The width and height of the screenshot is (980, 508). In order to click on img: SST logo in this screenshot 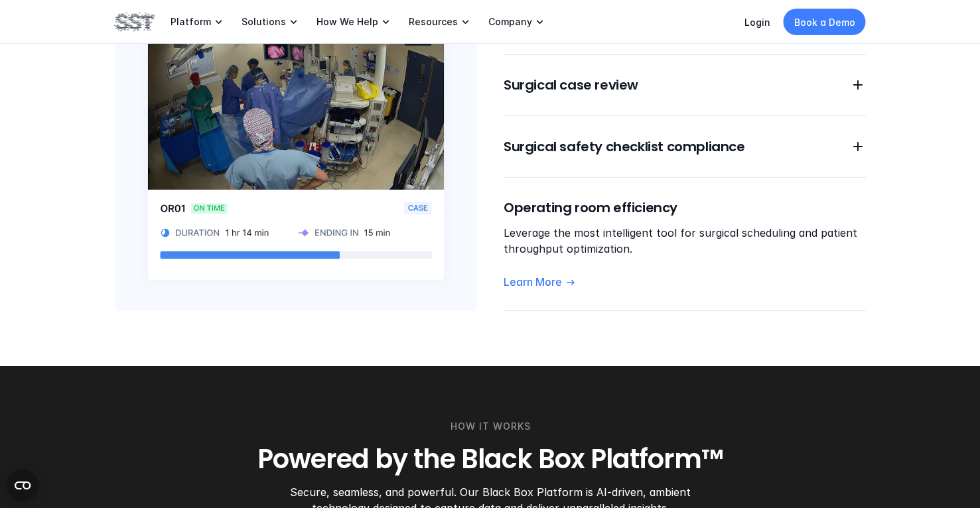, I will do `click(135, 22)`.